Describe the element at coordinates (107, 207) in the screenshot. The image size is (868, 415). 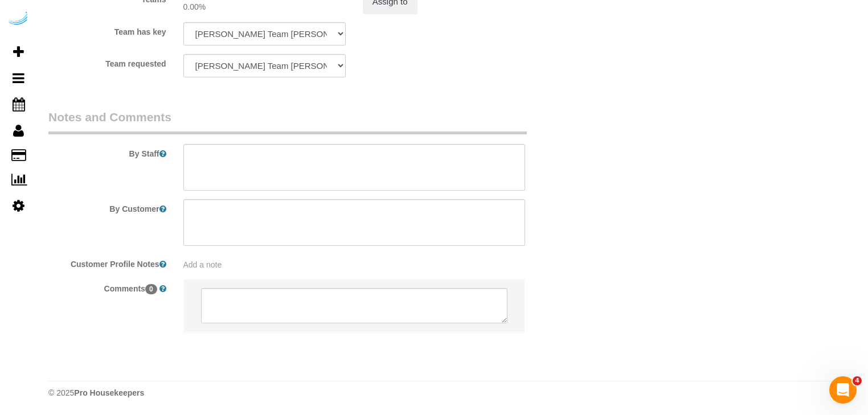
I see `label: By Customer` at that location.